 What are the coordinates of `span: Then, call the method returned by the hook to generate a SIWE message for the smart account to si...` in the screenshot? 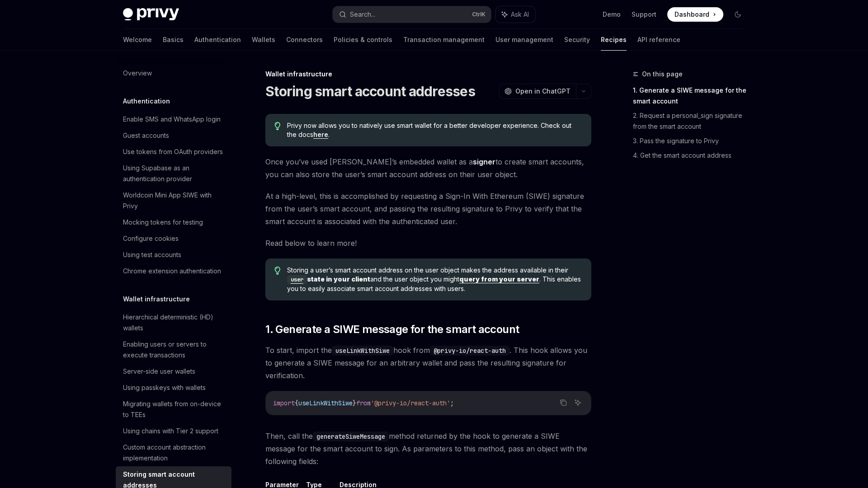 It's located at (428, 449).